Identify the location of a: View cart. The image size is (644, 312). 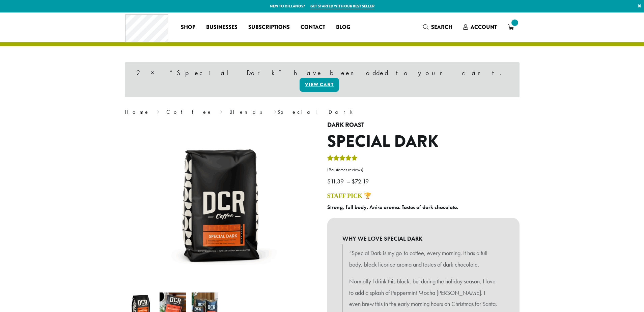
(319, 85).